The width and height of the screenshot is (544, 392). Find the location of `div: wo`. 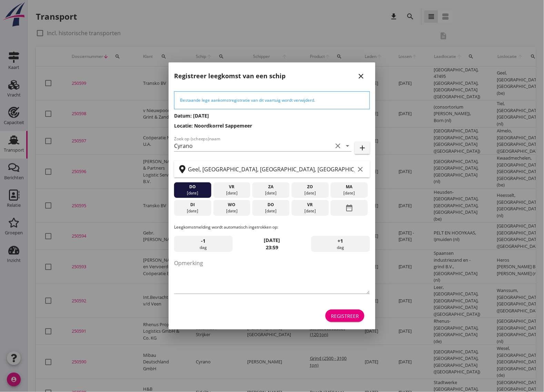

div: wo is located at coordinates (232, 205).